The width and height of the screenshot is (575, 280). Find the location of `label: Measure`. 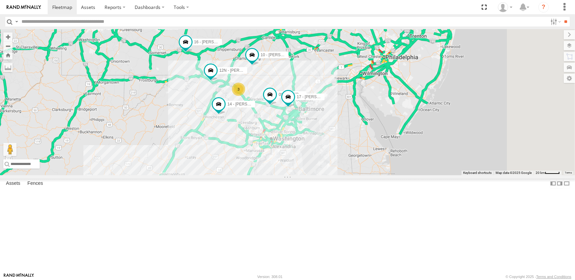

label: Measure is located at coordinates (8, 68).